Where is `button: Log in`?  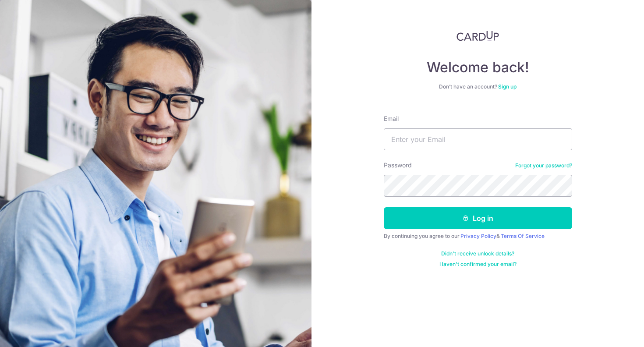
button: Log in is located at coordinates (478, 218).